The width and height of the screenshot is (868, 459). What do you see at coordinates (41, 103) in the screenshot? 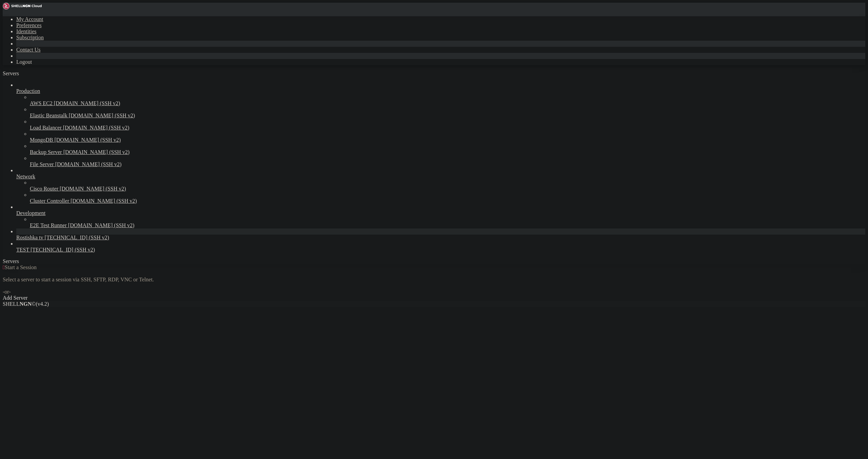
I see `span: AWS EC2` at bounding box center [41, 103].